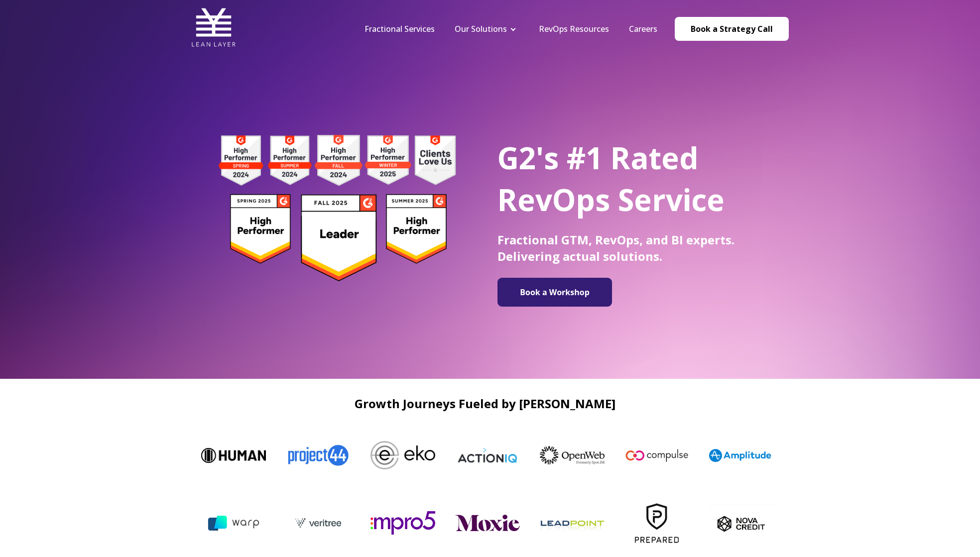 The height and width of the screenshot is (557, 980). Describe the element at coordinates (810, 455) in the screenshot. I see `img: Rho-logo-square` at that location.